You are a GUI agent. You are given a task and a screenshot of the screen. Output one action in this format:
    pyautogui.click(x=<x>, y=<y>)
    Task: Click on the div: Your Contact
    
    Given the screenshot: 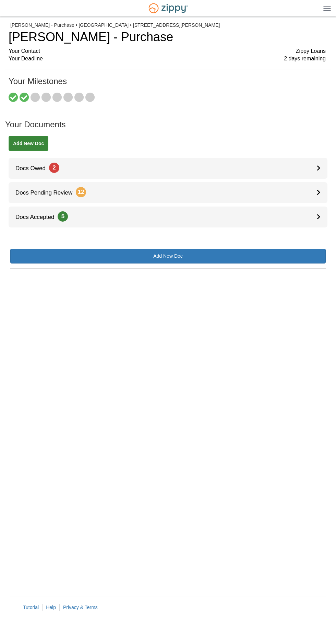 What is the action you would take?
    pyautogui.click(x=167, y=51)
    